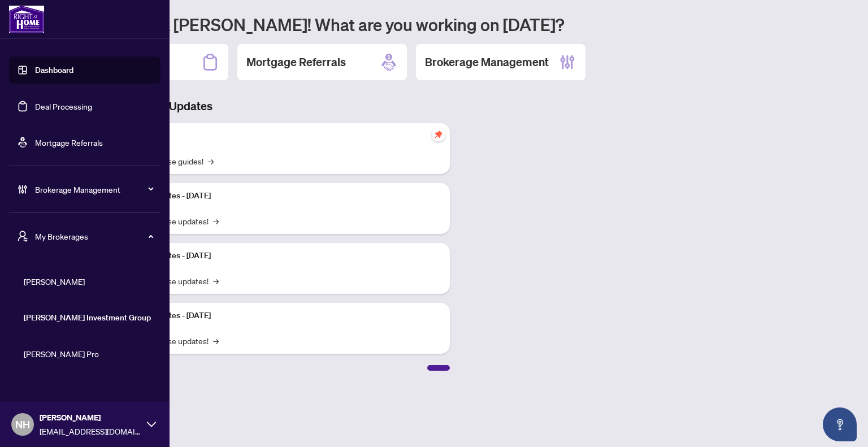  I want to click on a: Dashboard, so click(54, 70).